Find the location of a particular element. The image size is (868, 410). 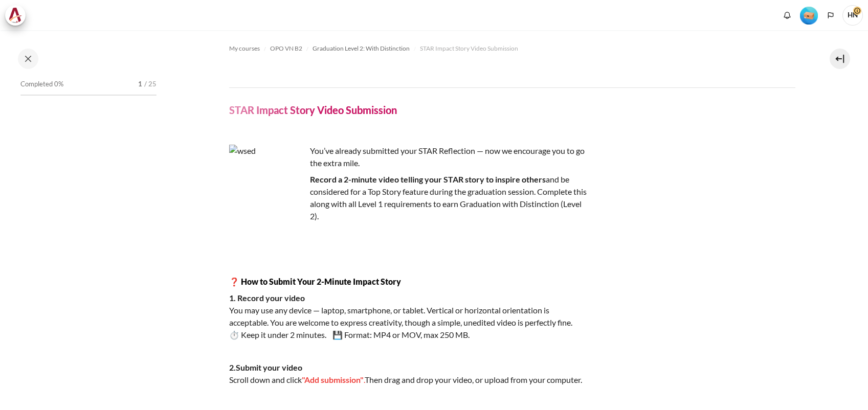

a: Completed 0% 1 / 25 is located at coordinates (88, 92).